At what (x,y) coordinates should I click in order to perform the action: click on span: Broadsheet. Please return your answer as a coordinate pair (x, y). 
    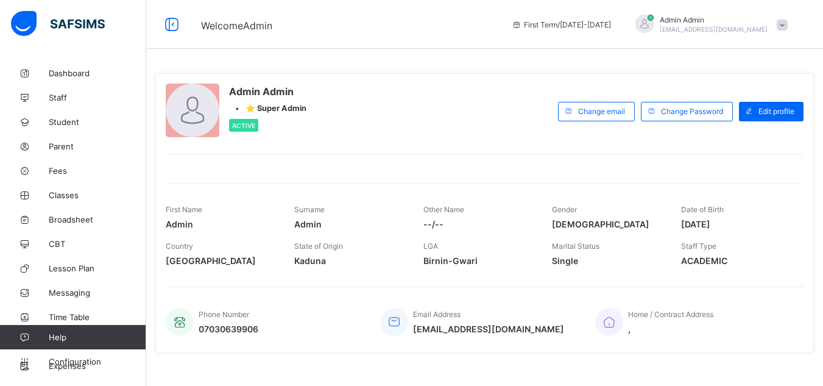
    Looking at the image, I should click on (97, 219).